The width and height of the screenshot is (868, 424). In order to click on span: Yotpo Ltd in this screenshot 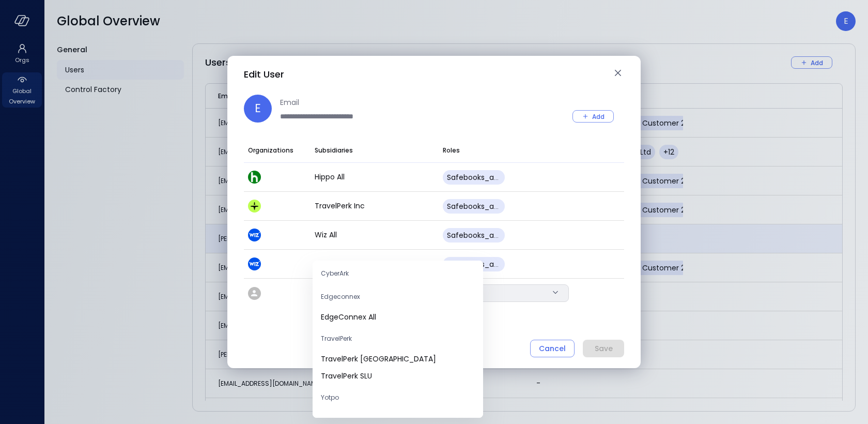, I will do `click(398, 418)`.